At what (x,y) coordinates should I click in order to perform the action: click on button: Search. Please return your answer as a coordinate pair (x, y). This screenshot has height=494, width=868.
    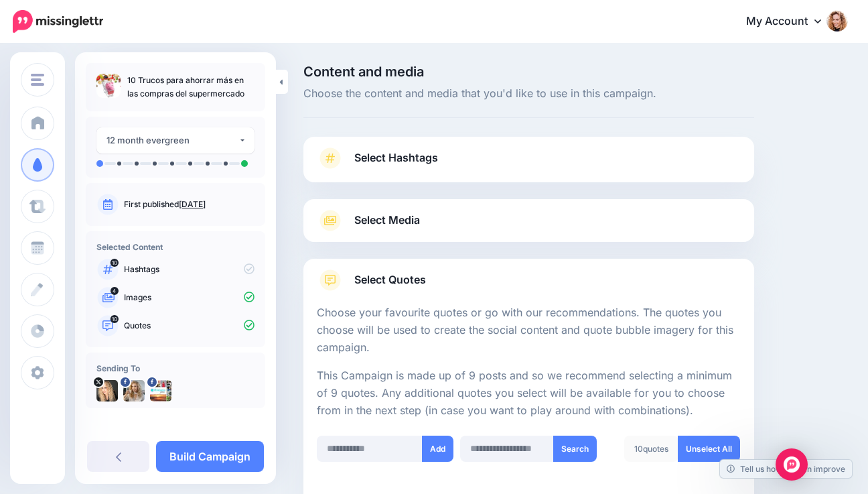
    Looking at the image, I should click on (575, 448).